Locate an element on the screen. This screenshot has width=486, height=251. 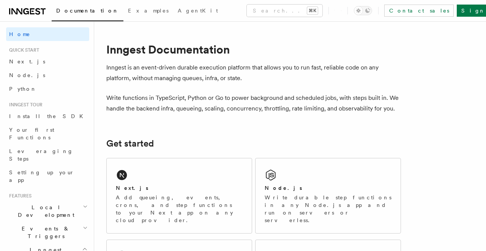
a: Examples is located at coordinates (148, 11).